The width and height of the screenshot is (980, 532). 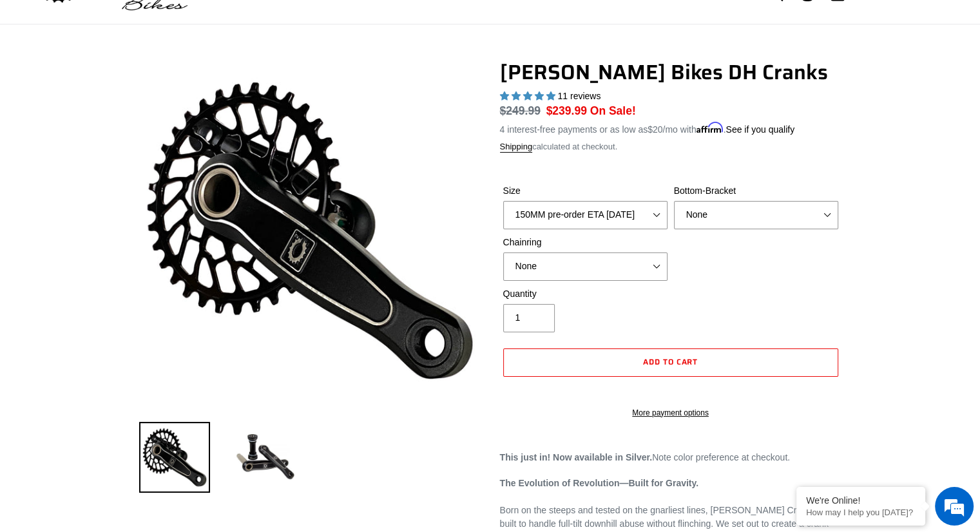 I want to click on p: 4 interest-free payments or as low as /mo with ., so click(x=648, y=128).